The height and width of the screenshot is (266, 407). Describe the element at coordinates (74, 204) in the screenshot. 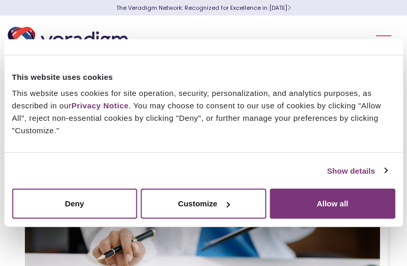

I see `button: Deny` at that location.